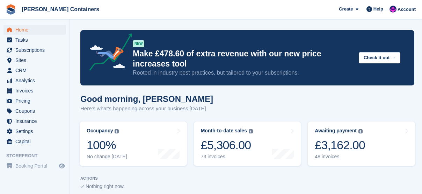  I want to click on span: Tasks, so click(36, 40).